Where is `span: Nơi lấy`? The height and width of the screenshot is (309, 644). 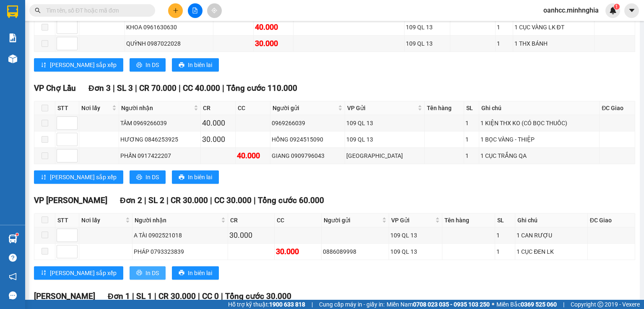 span: Nơi lấy is located at coordinates (96, 108).